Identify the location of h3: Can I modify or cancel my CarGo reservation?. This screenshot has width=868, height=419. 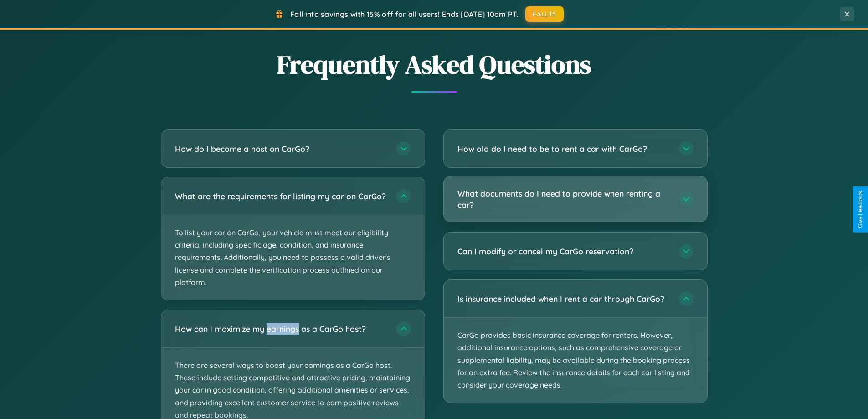
(564, 251).